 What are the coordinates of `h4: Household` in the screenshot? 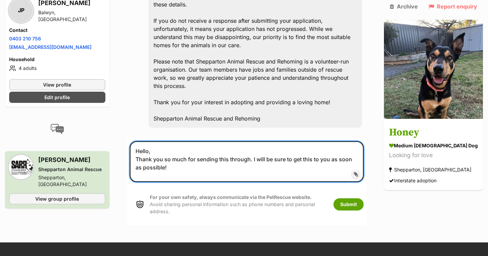 It's located at (57, 59).